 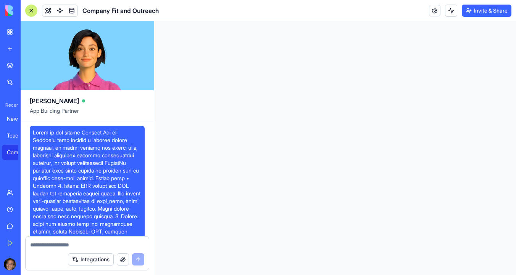 I want to click on div: Company Fit and Outreach, so click(x=18, y=153).